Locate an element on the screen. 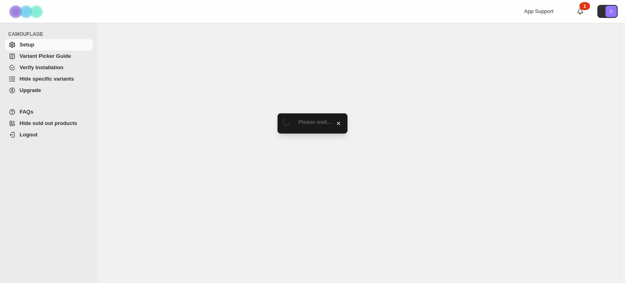  span: Please wait... is located at coordinates (315, 122).